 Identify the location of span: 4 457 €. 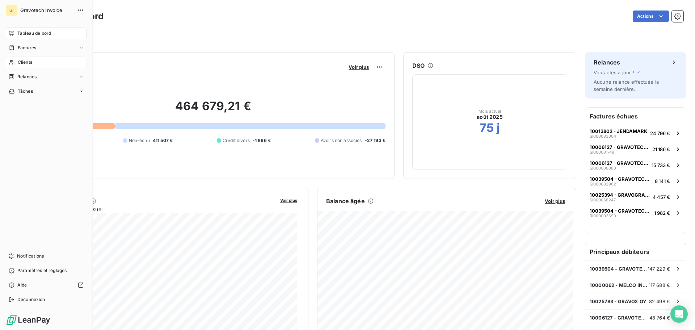
(661, 197).